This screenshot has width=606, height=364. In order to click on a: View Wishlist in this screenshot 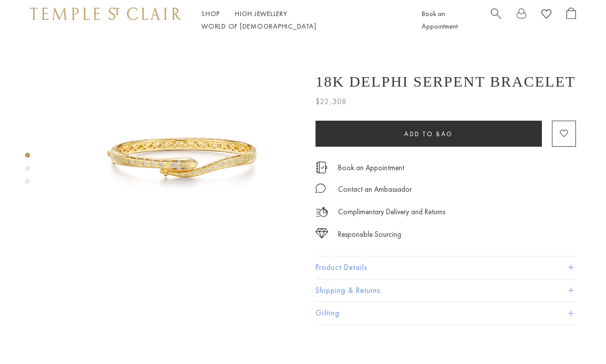, I will do `click(546, 15)`.